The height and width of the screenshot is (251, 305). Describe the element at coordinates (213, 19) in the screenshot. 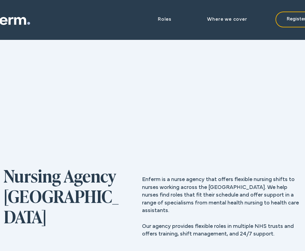

I see `a: Where we cover` at that location.